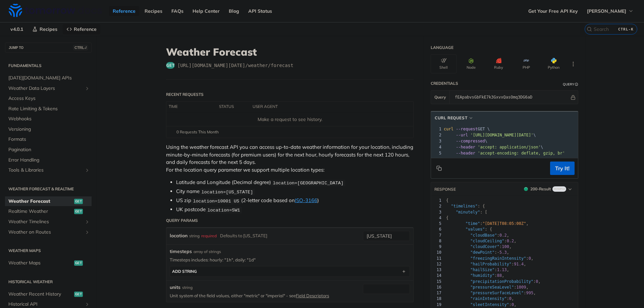 This screenshot has height=308, width=644. I want to click on a: Reference, so click(82, 29).